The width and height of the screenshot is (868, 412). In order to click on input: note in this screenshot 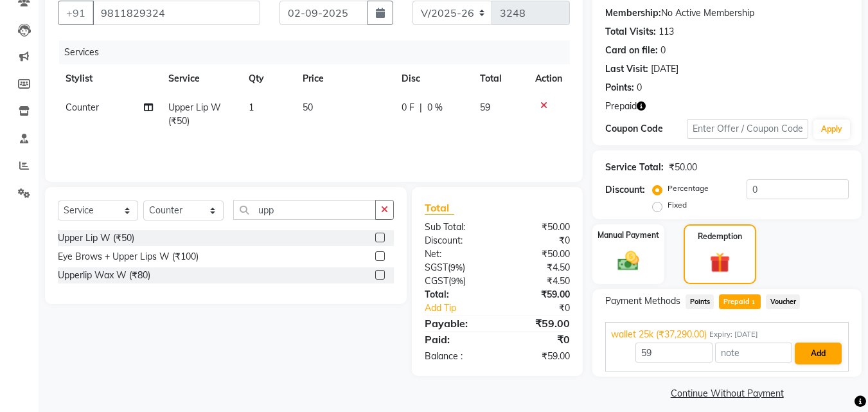, I will do `click(754, 352)`.